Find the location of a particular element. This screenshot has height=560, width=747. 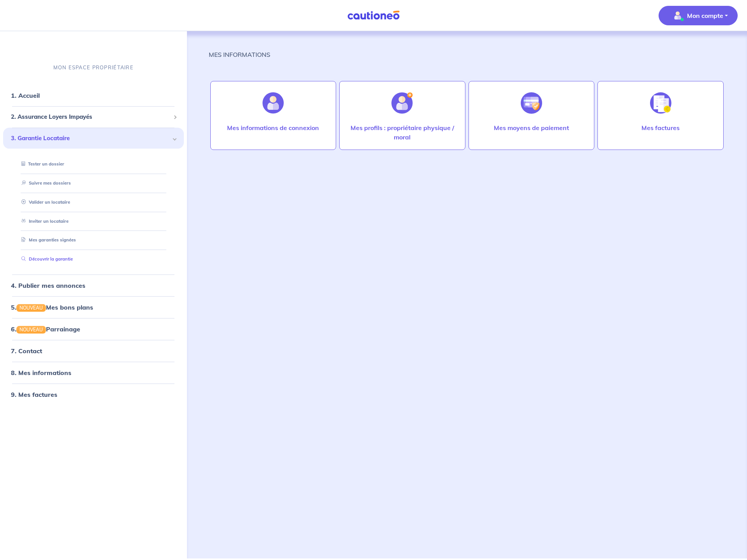

div: 6.NOUVEAUParrainage is located at coordinates (93, 329).